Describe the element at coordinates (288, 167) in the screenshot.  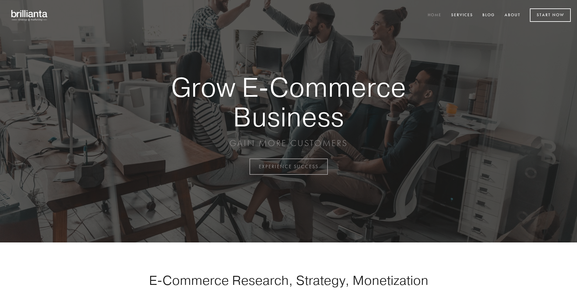
I see `a: EXPERIENCE SUCCESS` at that location.